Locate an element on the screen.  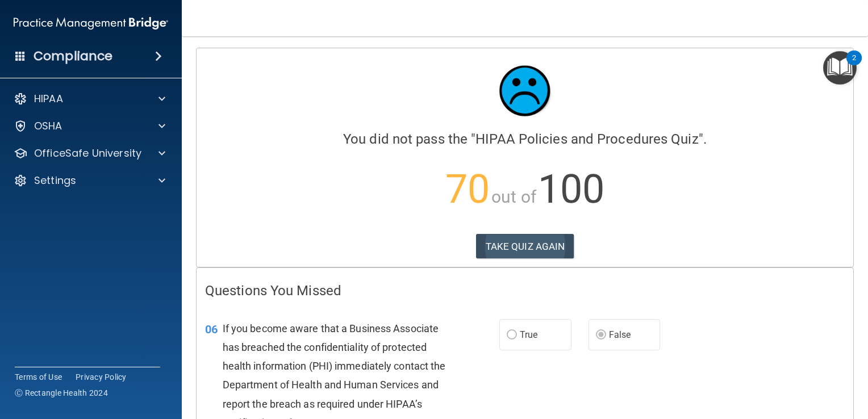
span: False is located at coordinates (620, 335).